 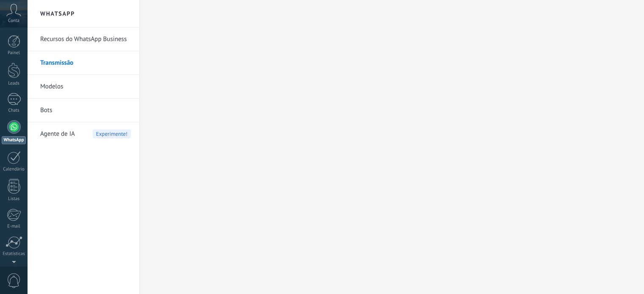 I want to click on a: Transmissão, so click(x=86, y=63).